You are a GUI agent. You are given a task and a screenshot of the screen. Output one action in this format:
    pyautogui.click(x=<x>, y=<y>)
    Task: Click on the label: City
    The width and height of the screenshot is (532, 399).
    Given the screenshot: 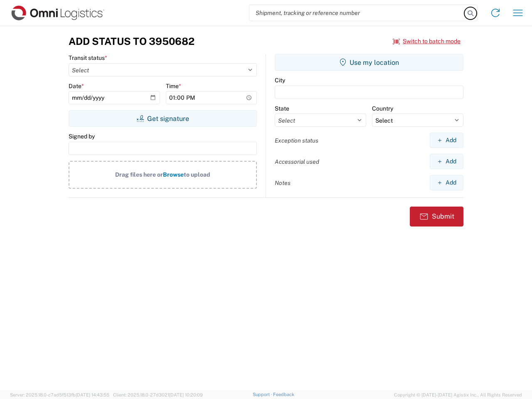 What is the action you would take?
    pyautogui.click(x=280, y=80)
    